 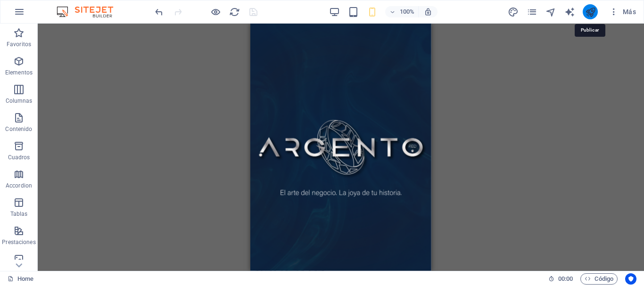 I want to click on p: Favoritos, so click(x=19, y=44).